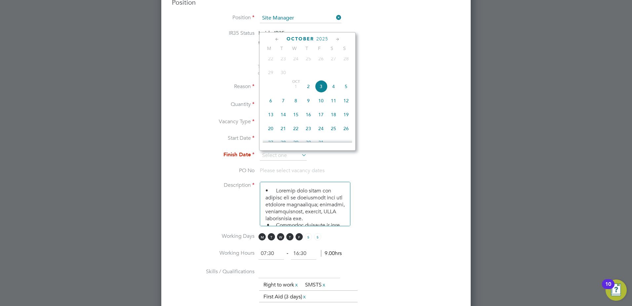 This screenshot has height=306, width=632. Describe the element at coordinates (289, 43) in the screenshot. I see `strong: Status Determination Statement` at that location.